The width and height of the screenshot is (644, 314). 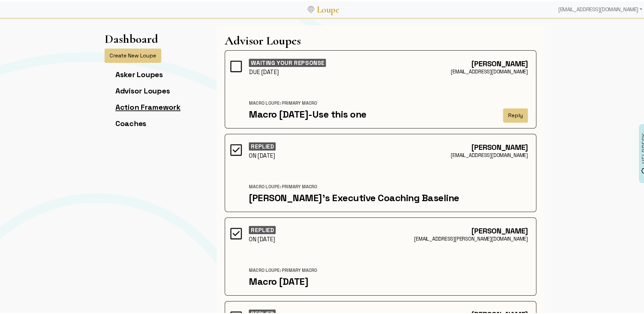 I want to click on h1: Dashboard, so click(x=131, y=37).